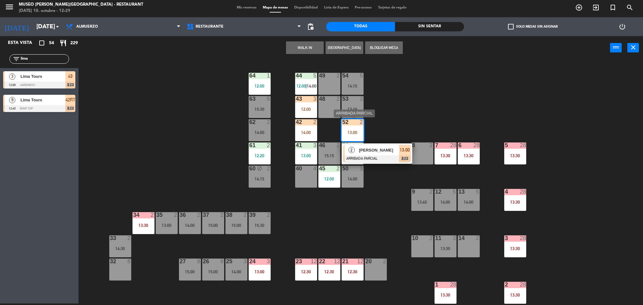 The width and height of the screenshot is (643, 305). What do you see at coordinates (226, 262) in the screenshot?
I see `div: 25` at bounding box center [226, 262].